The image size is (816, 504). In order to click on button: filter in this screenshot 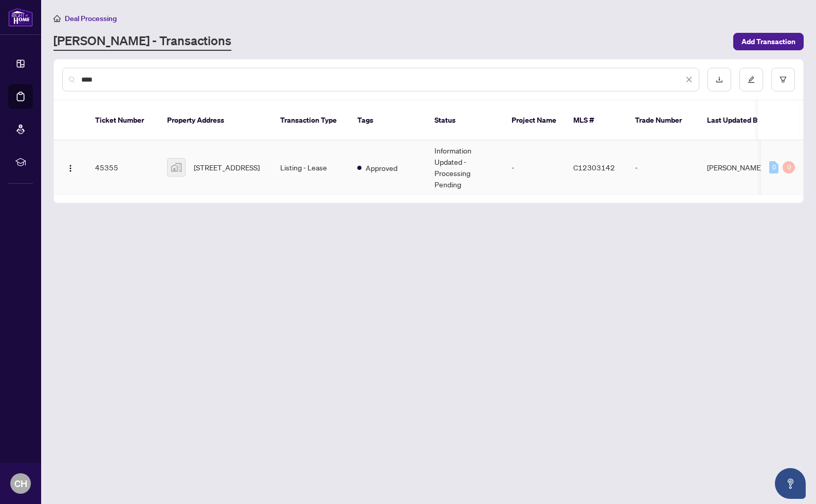, I will do `click(783, 79)`.